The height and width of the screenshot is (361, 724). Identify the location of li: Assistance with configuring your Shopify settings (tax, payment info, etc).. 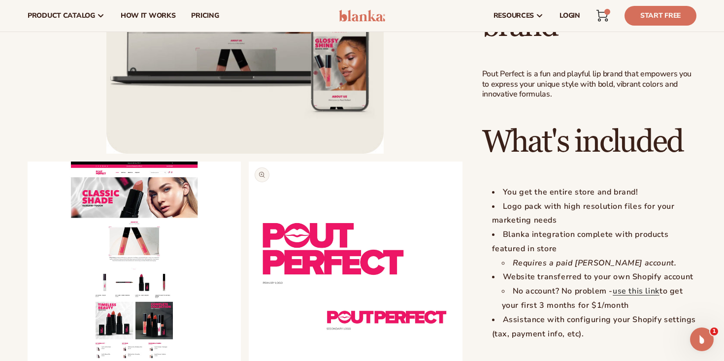
(594, 327).